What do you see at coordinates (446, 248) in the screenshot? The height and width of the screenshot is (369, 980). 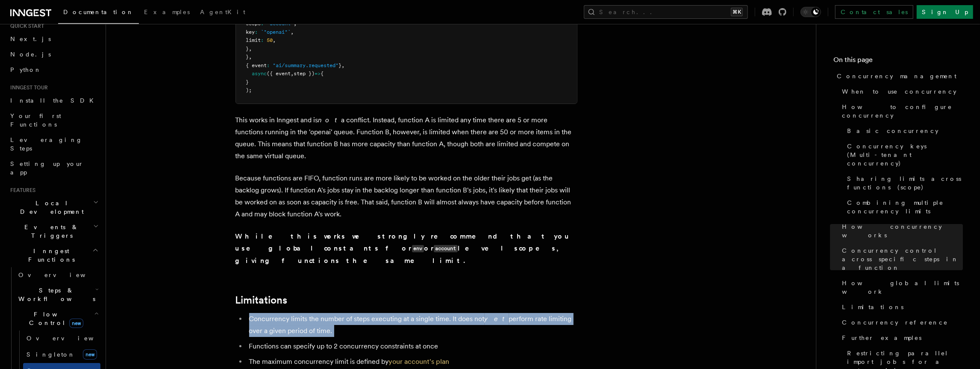 I see `code: account` at bounding box center [446, 248].